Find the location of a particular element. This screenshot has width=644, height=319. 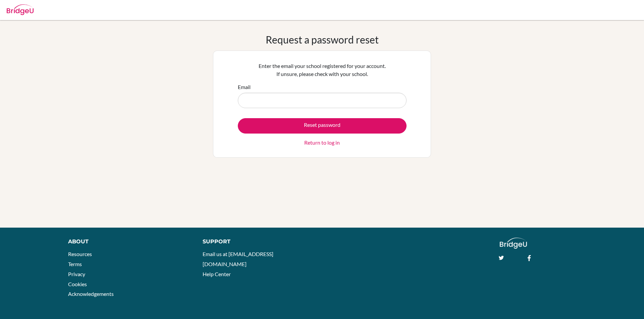

a: Acknowledgements is located at coordinates (91, 294).